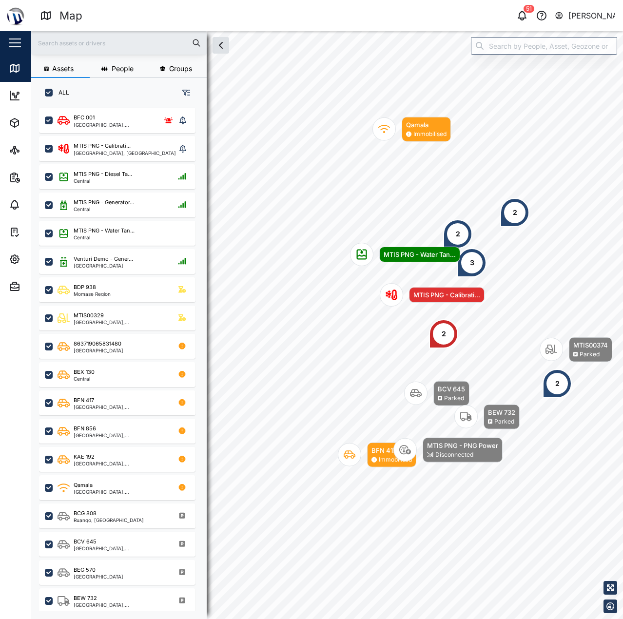 The width and height of the screenshot is (623, 619). What do you see at coordinates (84, 570) in the screenshot?
I see `div: BEG 570` at bounding box center [84, 570].